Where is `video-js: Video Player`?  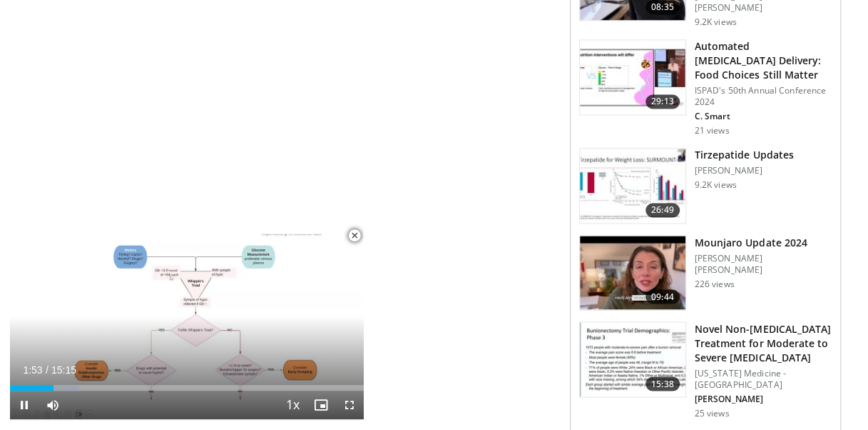 video-js: Video Player is located at coordinates (187, 320).